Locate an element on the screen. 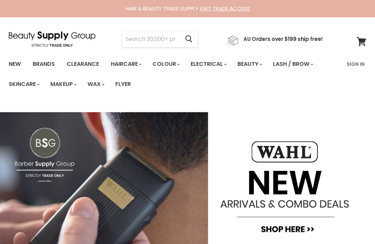 The image size is (375, 244). a: Beauty is located at coordinates (249, 64).